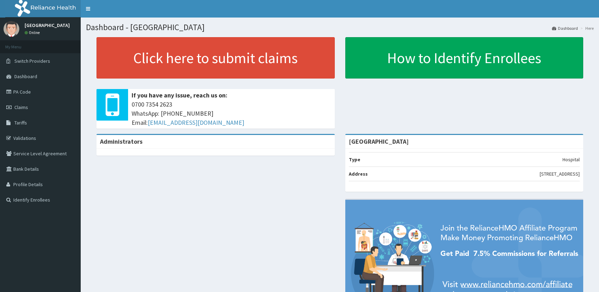 Image resolution: width=599 pixels, height=292 pixels. What do you see at coordinates (358, 174) in the screenshot?
I see `b: Address` at bounding box center [358, 174].